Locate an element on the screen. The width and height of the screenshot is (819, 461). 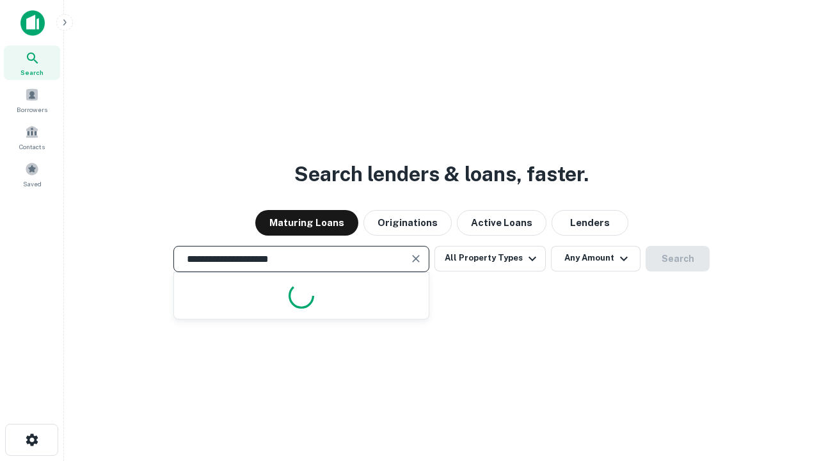
button: Clear is located at coordinates (416, 258).